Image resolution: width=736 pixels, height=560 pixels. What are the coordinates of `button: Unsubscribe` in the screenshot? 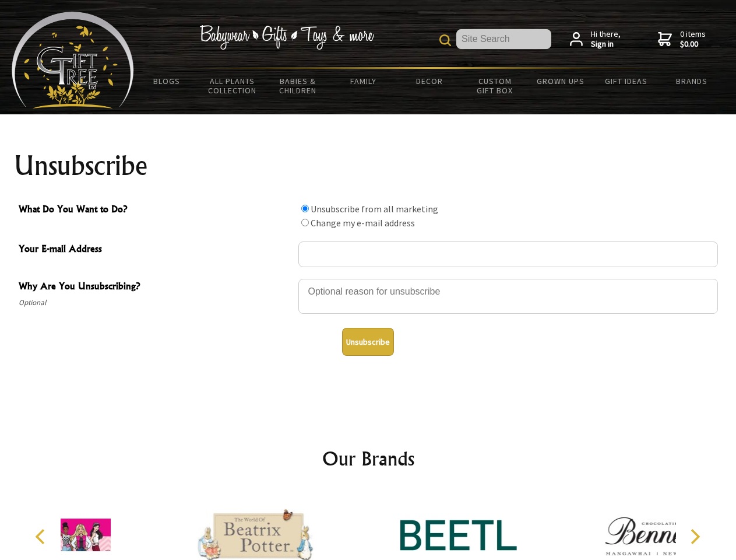 It's located at (368, 342).